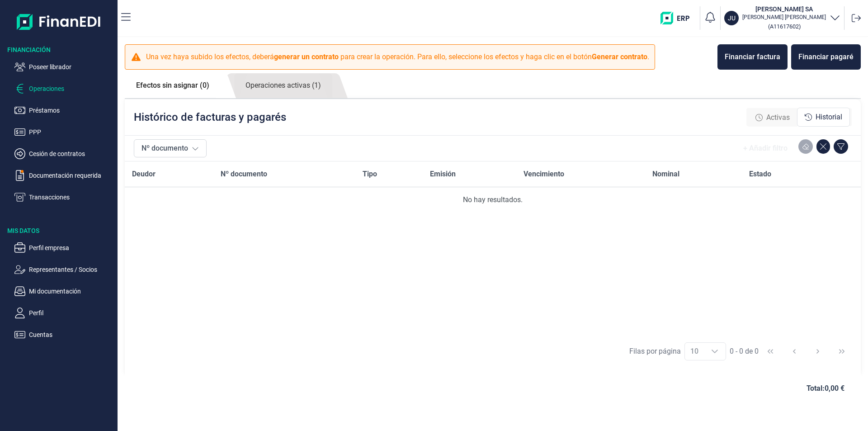 The image size is (868, 431). What do you see at coordinates (397, 57) in the screenshot?
I see `p: Una vez haya subido los efectos, deberá para crear la operación. Para ello, seleccione los efecto...` at bounding box center [397, 57].